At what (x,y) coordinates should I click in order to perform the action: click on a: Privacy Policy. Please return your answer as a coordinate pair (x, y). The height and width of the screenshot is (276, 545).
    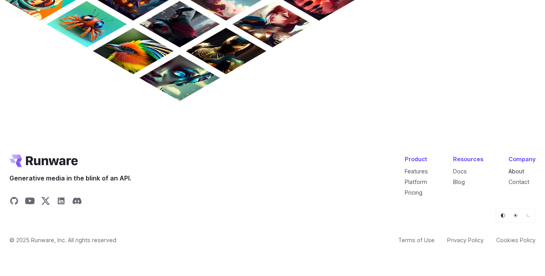
    Looking at the image, I should click on (465, 240).